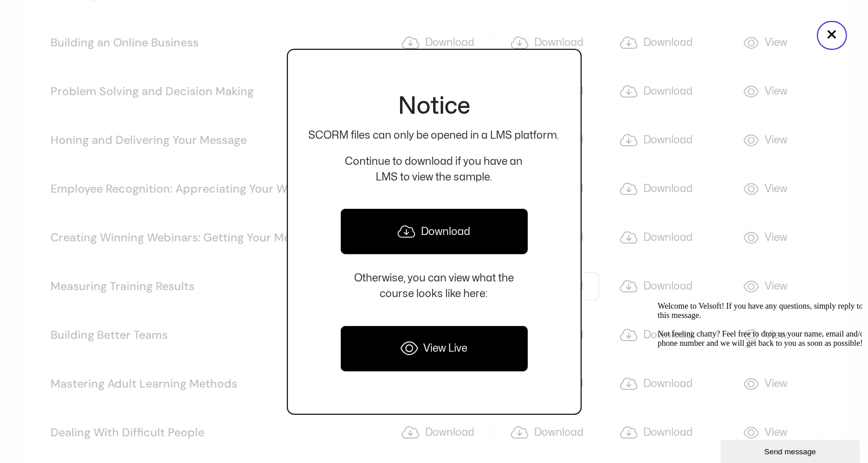  I want to click on div: Welcome to Velsoft! If you have any questions, simply reply to this message.Not feeling chatty? F..., so click(109, 28).